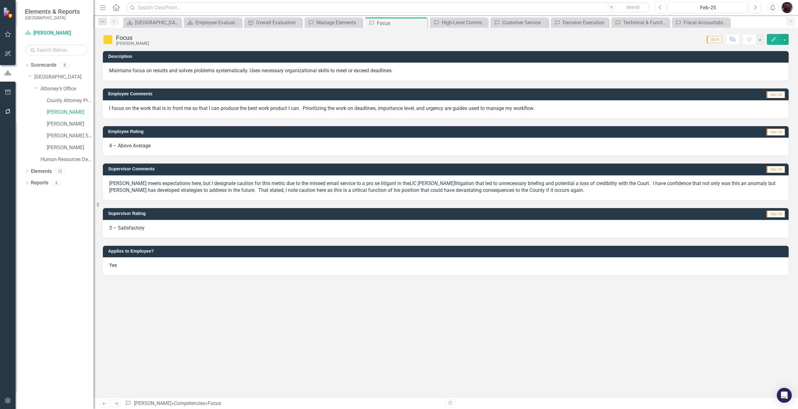 The width and height of the screenshot is (798, 409). Describe the element at coordinates (519, 22) in the screenshot. I see `a: Customer Service` at that location.